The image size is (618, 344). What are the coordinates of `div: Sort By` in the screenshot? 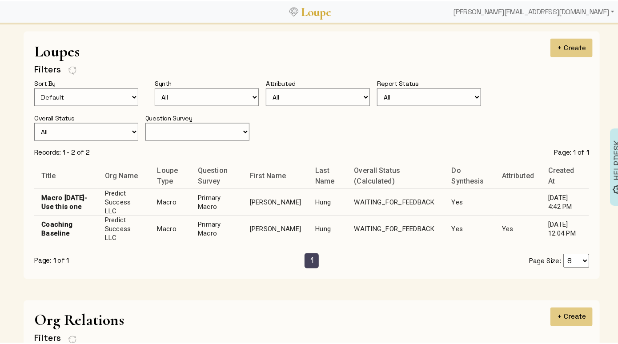 It's located at (48, 82).